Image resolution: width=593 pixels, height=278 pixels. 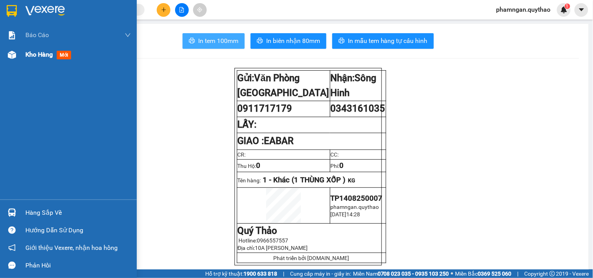 I want to click on button: printerIn biên nhận 80mm, so click(x=288, y=41).